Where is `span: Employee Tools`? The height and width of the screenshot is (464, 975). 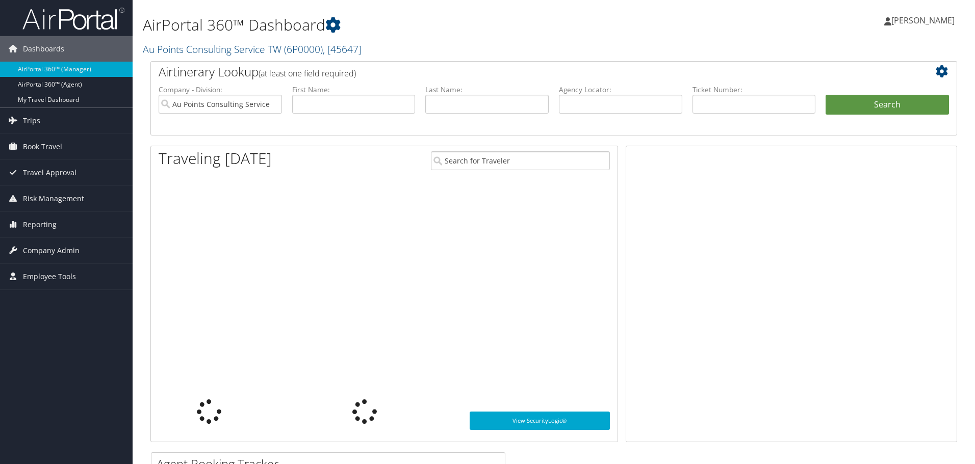
span: Employee Tools is located at coordinates (49, 277).